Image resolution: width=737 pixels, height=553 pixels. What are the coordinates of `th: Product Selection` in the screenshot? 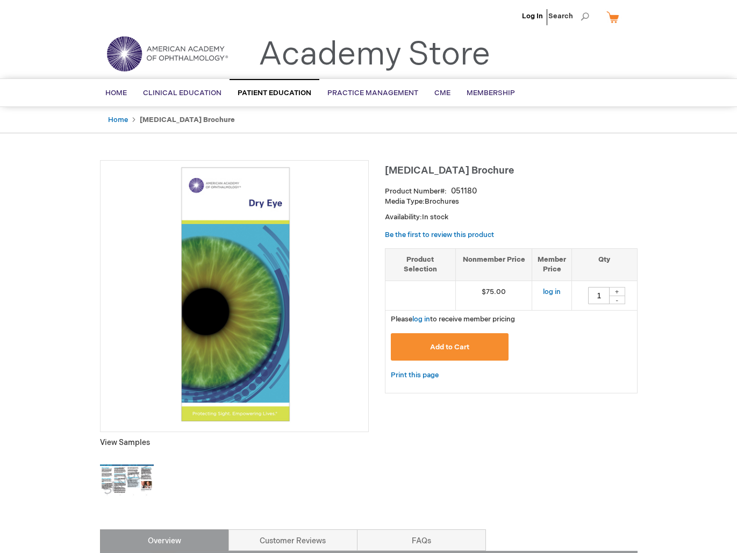 It's located at (420, 265).